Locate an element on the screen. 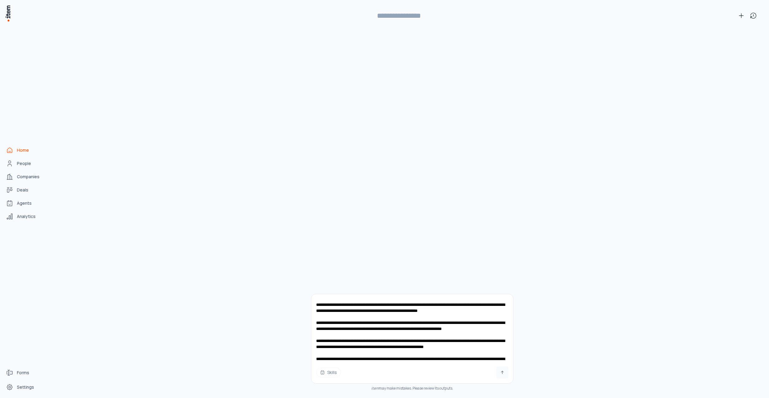 Image resolution: width=769 pixels, height=398 pixels. span: Home is located at coordinates (23, 150).